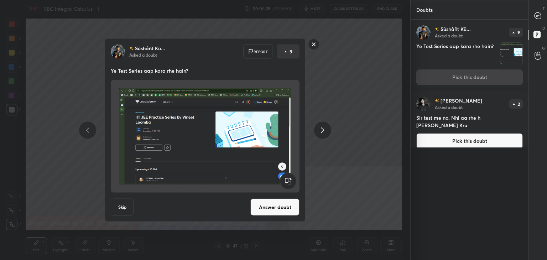 The width and height of the screenshot is (547, 260). I want to click on p: D, so click(544, 28).